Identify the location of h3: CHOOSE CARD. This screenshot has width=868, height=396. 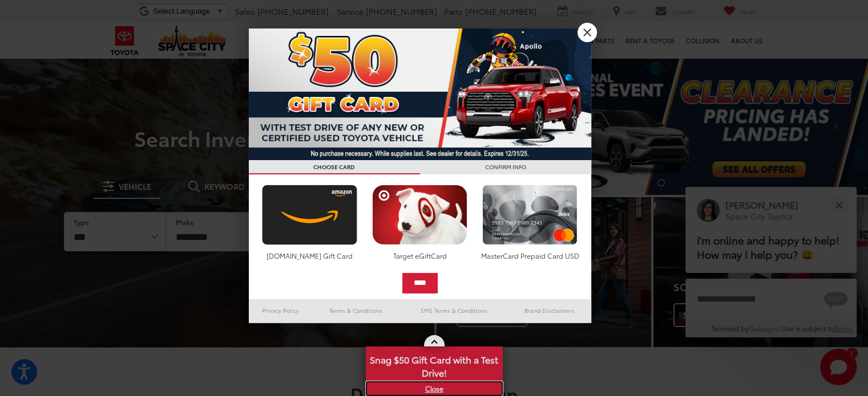
(334, 167).